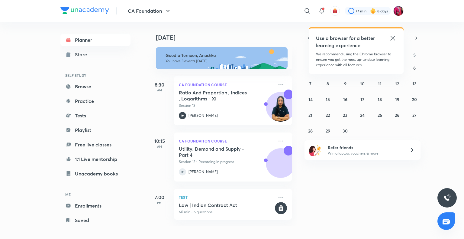  Describe the element at coordinates (414, 99) in the screenshot. I see `abbr: September 20, 2025` at that location.